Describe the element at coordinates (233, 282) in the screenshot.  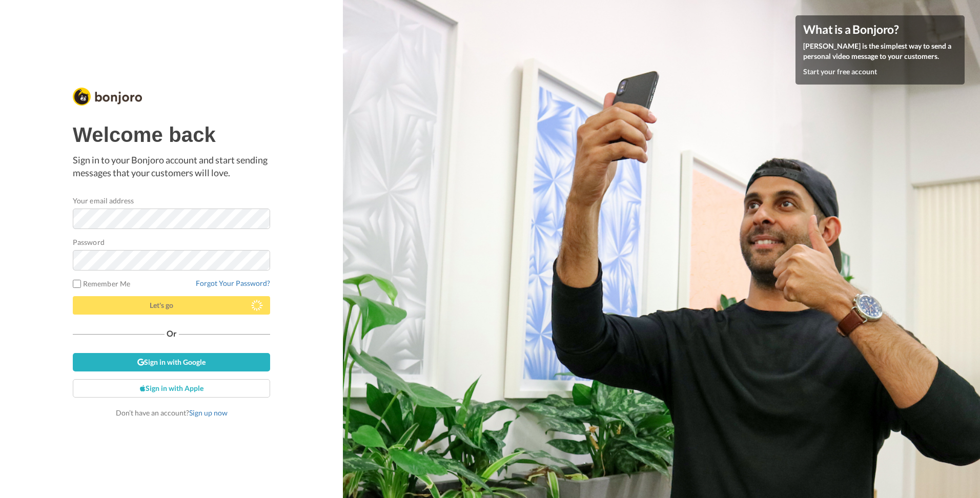
I see `a: Forgot Your Password?` at that location.